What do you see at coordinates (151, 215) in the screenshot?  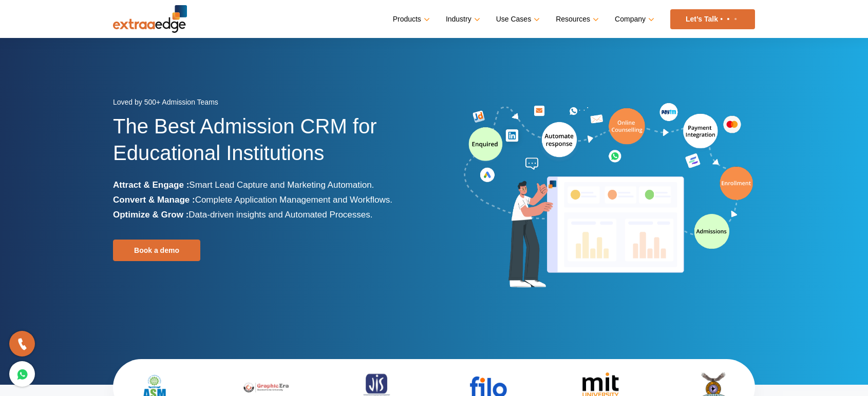 I see `b: Optimize & Grow :` at bounding box center [151, 215].